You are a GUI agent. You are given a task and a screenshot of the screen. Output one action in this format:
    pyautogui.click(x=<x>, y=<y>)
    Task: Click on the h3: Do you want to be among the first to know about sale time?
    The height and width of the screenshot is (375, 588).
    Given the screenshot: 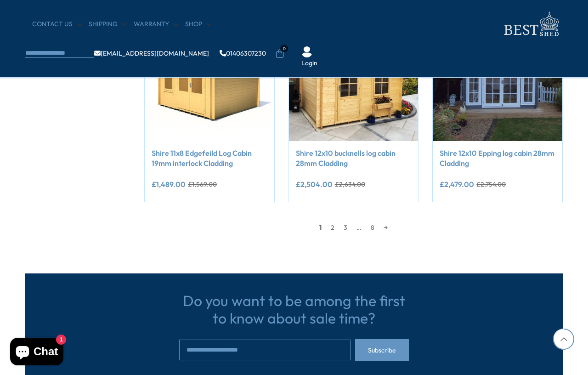 What is the action you would take?
    pyautogui.click(x=294, y=309)
    